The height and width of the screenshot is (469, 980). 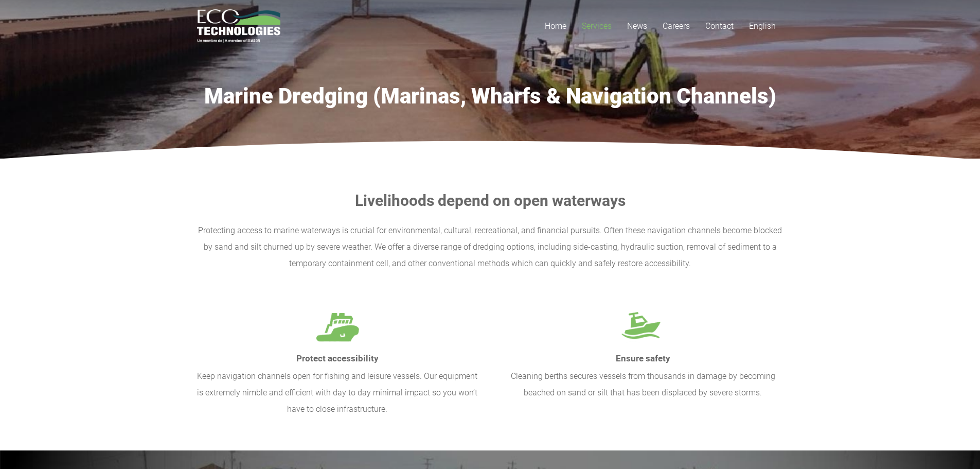 I want to click on span: Home, so click(x=556, y=26).